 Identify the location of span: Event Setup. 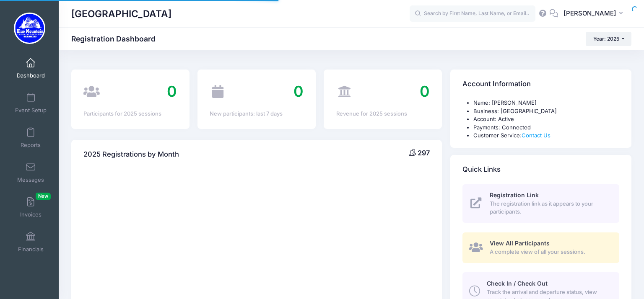
(31, 110).